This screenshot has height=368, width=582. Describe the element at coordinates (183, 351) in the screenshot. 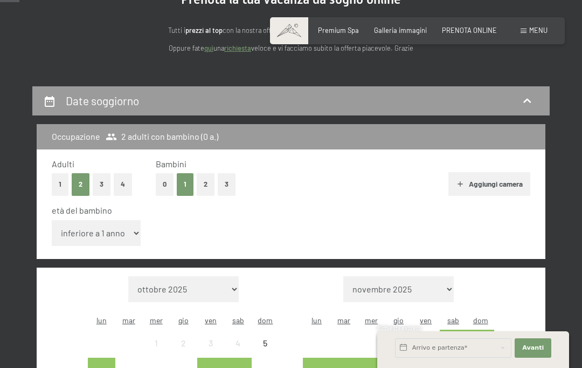

I see `div: 2` at that location.